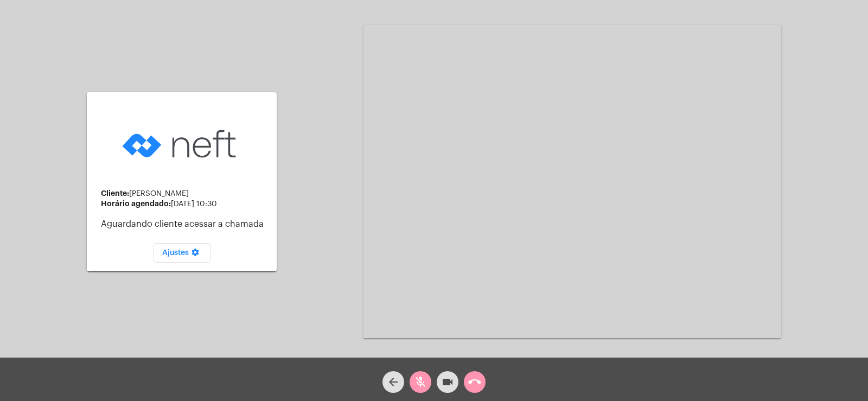 This screenshot has height=401, width=868. I want to click on mat-icon: videocam, so click(448, 382).